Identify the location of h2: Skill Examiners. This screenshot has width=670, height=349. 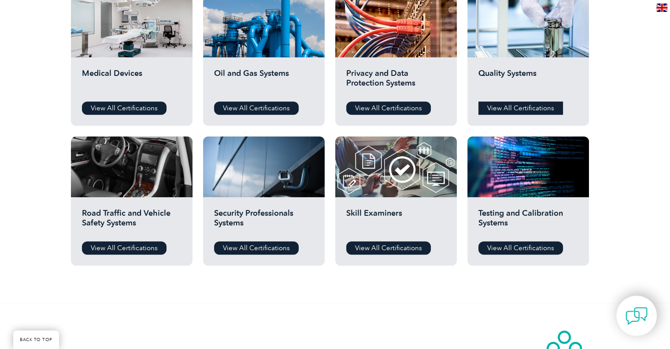
(396, 221).